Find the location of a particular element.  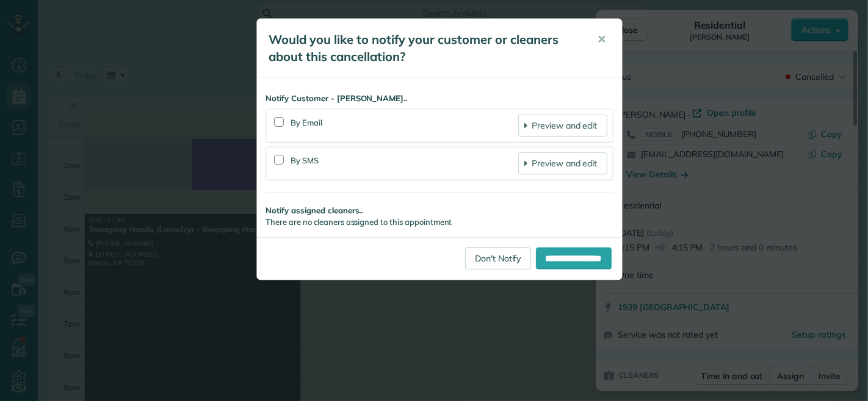

div: By Email is located at coordinates (405, 126).